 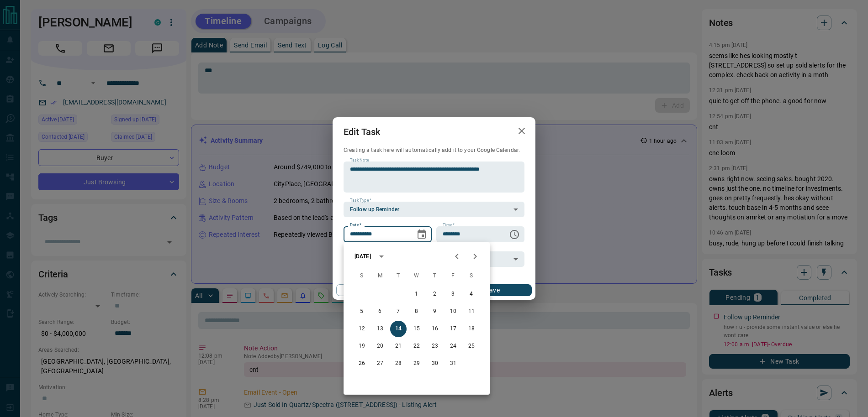 I want to click on button: Previous month, so click(x=457, y=256).